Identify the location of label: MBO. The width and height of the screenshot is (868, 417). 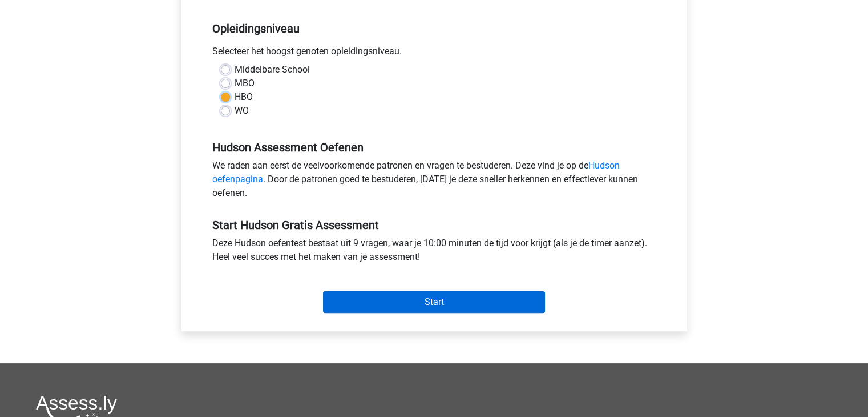
(244, 83).